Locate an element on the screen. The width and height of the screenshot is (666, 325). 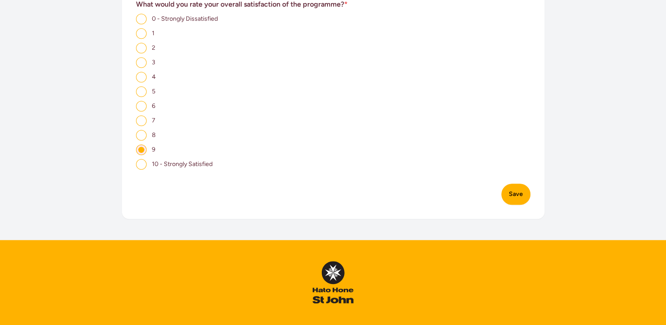
input: 3 is located at coordinates (141, 63).